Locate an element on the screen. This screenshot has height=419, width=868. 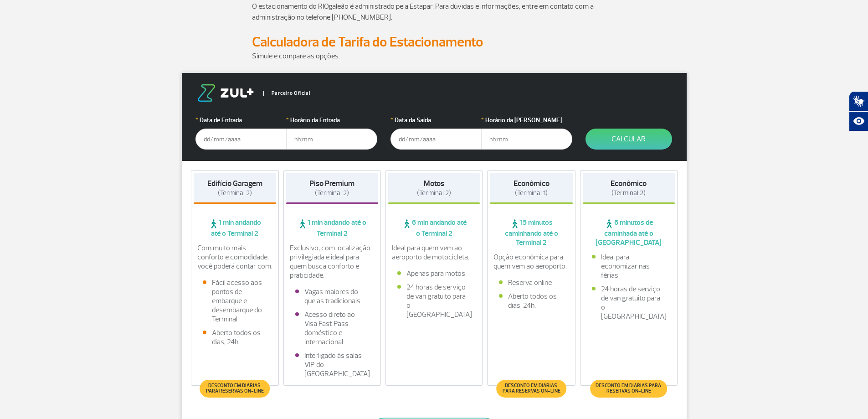
li: Aberto todos os dias, 24h is located at coordinates (235, 337).